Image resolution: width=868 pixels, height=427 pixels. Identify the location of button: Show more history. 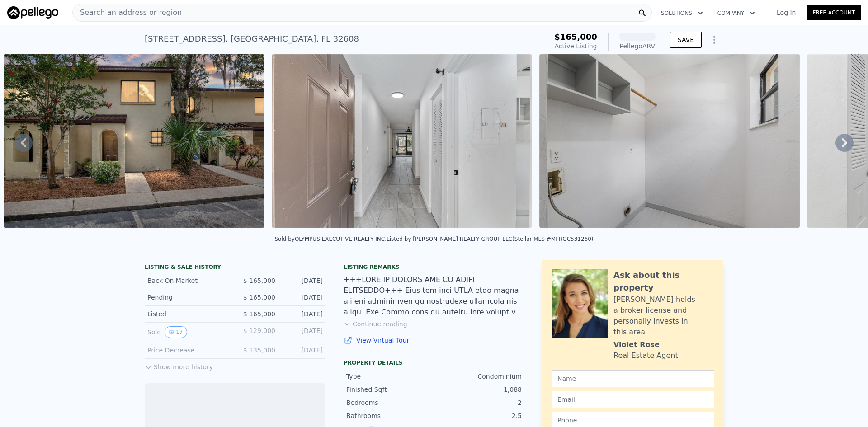
(178, 365).